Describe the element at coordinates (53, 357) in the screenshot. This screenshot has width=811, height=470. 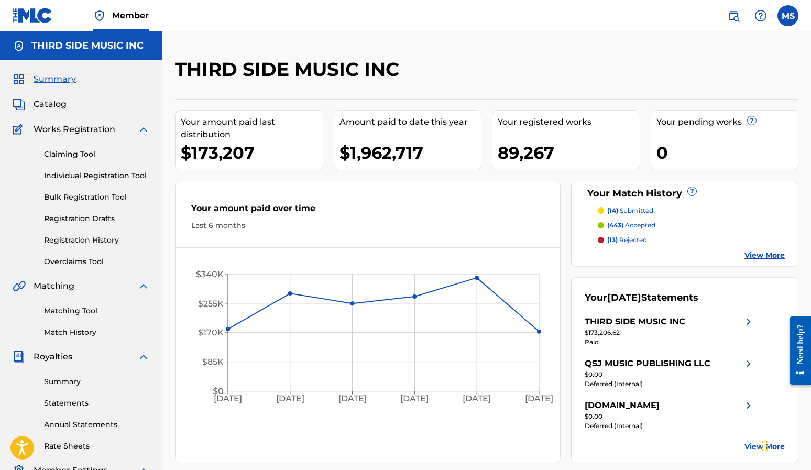
I see `span: Royalties` at that location.